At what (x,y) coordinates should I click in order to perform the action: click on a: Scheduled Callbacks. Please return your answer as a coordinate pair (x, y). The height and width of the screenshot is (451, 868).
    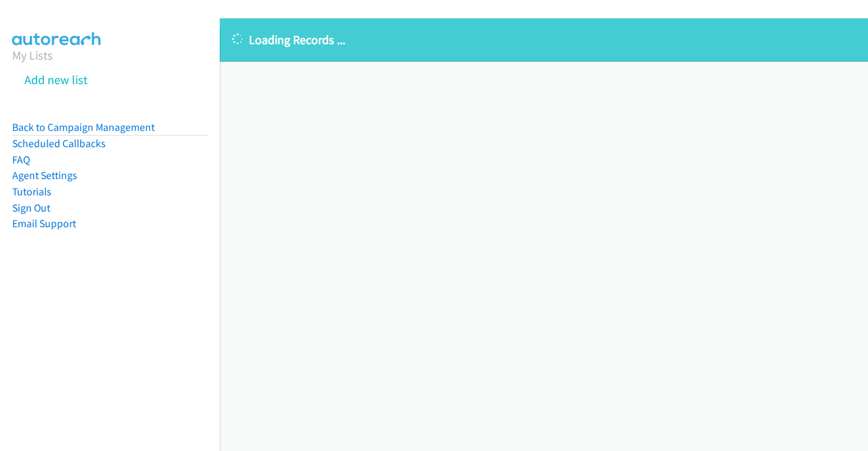
    Looking at the image, I should click on (59, 143).